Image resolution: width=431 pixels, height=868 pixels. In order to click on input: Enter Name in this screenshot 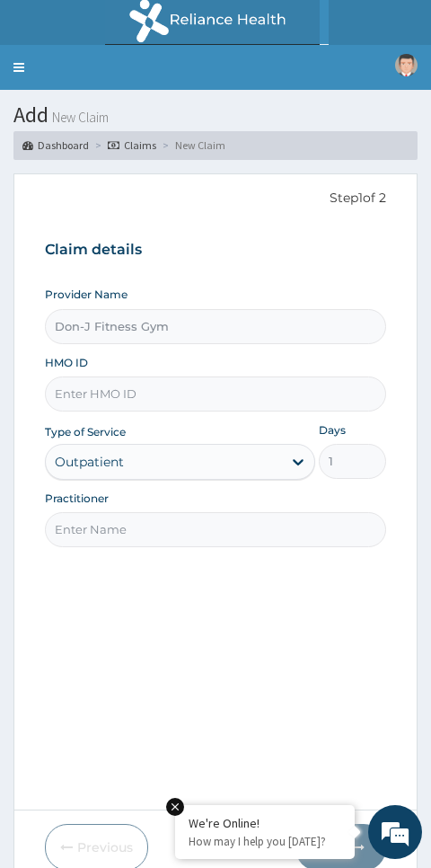, I will do `click(216, 529)`.